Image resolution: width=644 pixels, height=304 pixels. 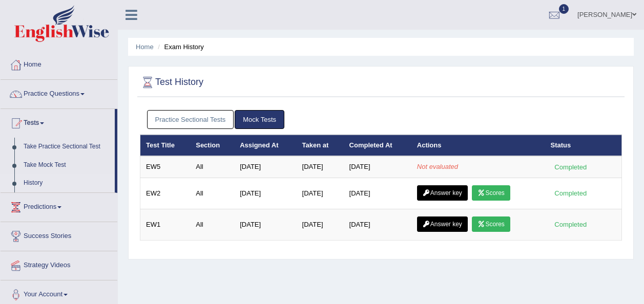 What do you see at coordinates (320, 145) in the screenshot?
I see `th: Taken at` at bounding box center [320, 145].